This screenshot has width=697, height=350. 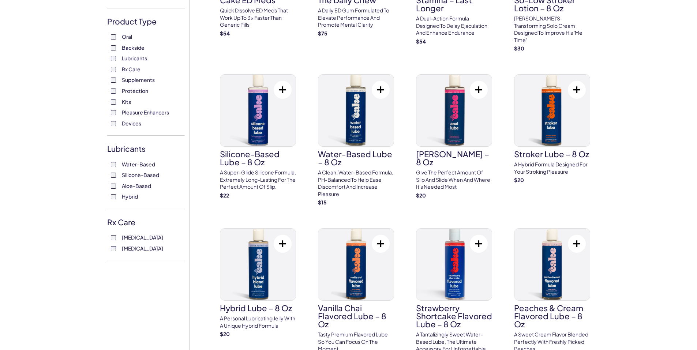 What do you see at coordinates (224, 195) in the screenshot?
I see `strong: $ 22` at bounding box center [224, 195].